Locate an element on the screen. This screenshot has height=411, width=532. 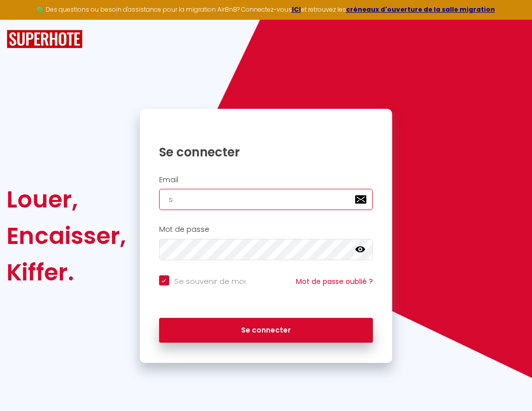
strong: ICI is located at coordinates (296, 9).